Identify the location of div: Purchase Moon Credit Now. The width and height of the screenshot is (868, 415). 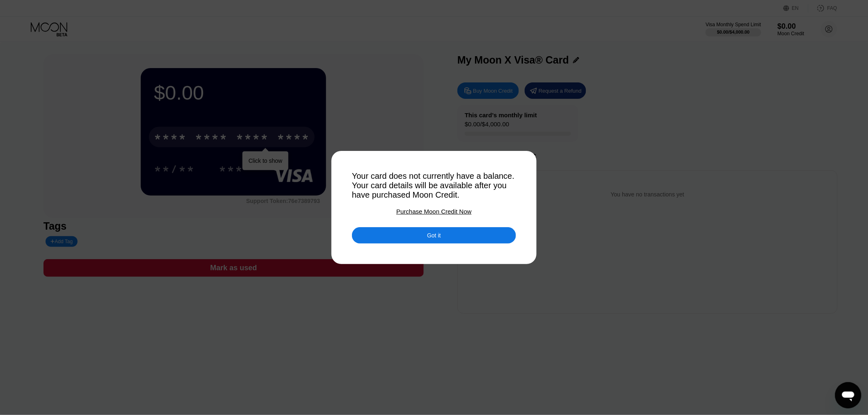
(433, 211).